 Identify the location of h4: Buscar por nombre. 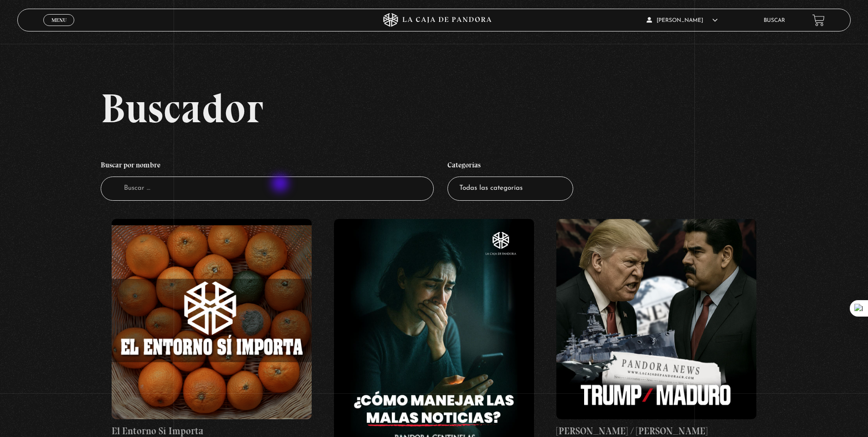
(267, 166).